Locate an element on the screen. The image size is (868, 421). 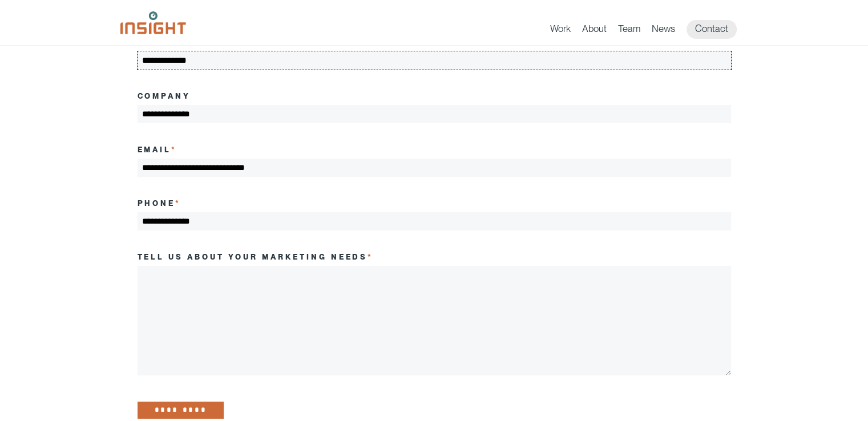
a: News is located at coordinates (663, 31).